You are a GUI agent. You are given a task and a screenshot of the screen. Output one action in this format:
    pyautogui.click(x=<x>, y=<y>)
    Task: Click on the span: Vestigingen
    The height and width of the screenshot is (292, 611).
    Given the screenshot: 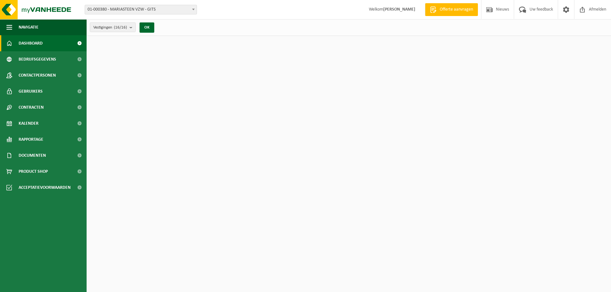 What is the action you would take?
    pyautogui.click(x=110, y=28)
    